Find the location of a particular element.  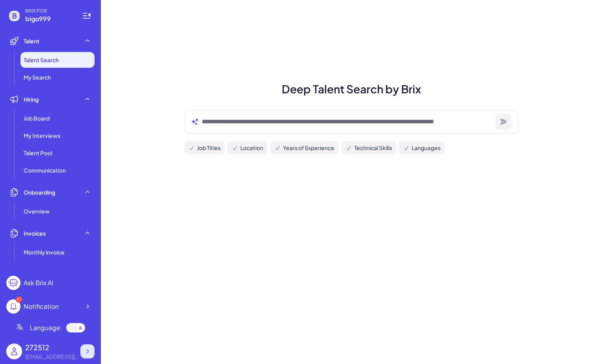

span: Talent Pool is located at coordinates (38, 153).